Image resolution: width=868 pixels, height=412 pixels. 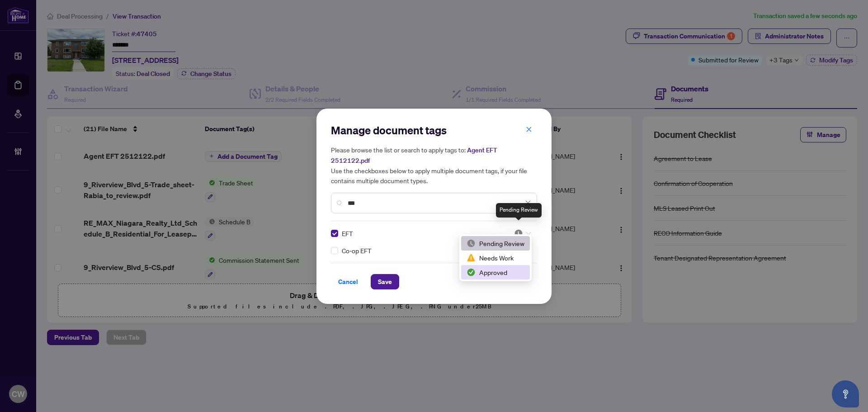 What do you see at coordinates (523, 233) in the screenshot?
I see `span: Pending Review` at bounding box center [523, 233].